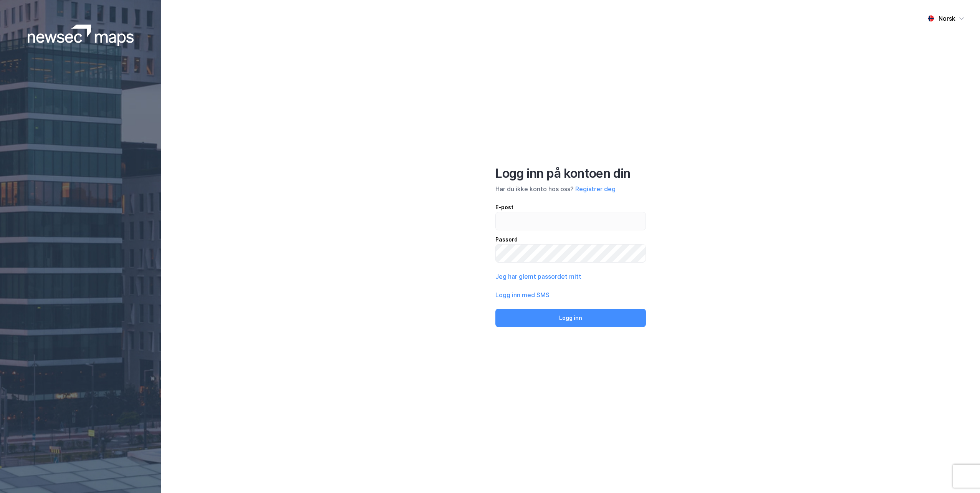 This screenshot has height=493, width=980. Describe the element at coordinates (946, 18) in the screenshot. I see `div: Norsk` at that location.